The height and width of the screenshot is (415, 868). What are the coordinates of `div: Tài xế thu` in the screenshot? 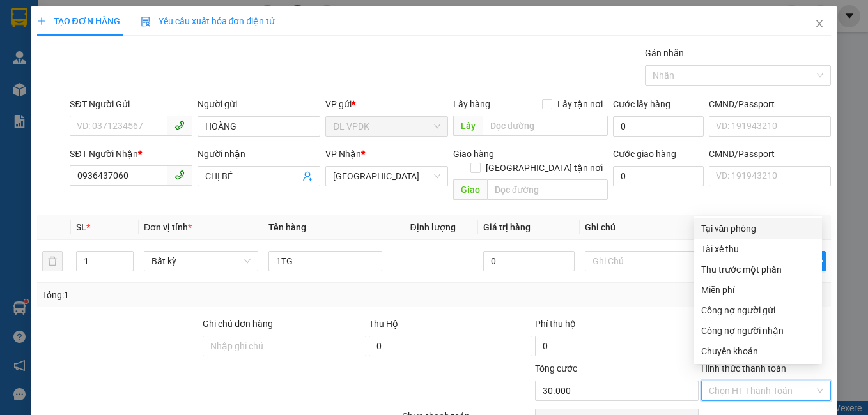 It's located at (757, 249).